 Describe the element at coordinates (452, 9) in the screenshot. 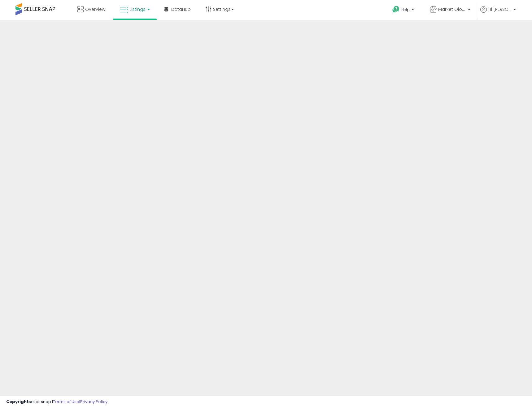

I see `span: Market Global` at that location.